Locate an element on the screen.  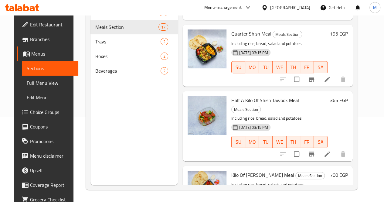
div: Boxes is located at coordinates (128, 56).